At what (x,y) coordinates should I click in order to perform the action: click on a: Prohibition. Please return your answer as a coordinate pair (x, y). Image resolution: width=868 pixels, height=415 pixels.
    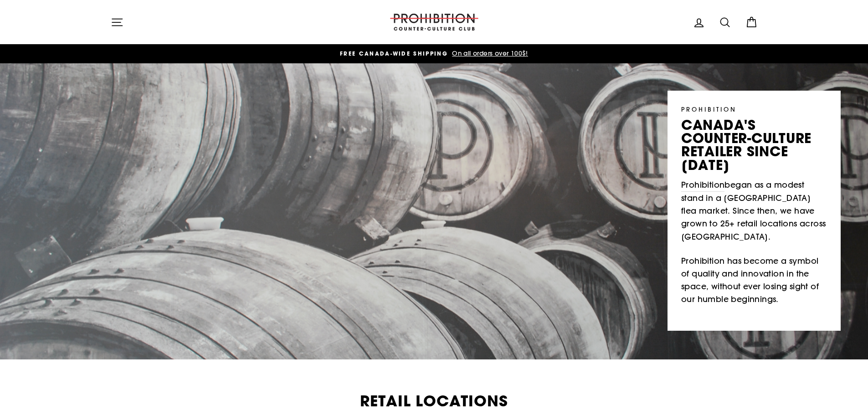
    Looking at the image, I should click on (703, 185).